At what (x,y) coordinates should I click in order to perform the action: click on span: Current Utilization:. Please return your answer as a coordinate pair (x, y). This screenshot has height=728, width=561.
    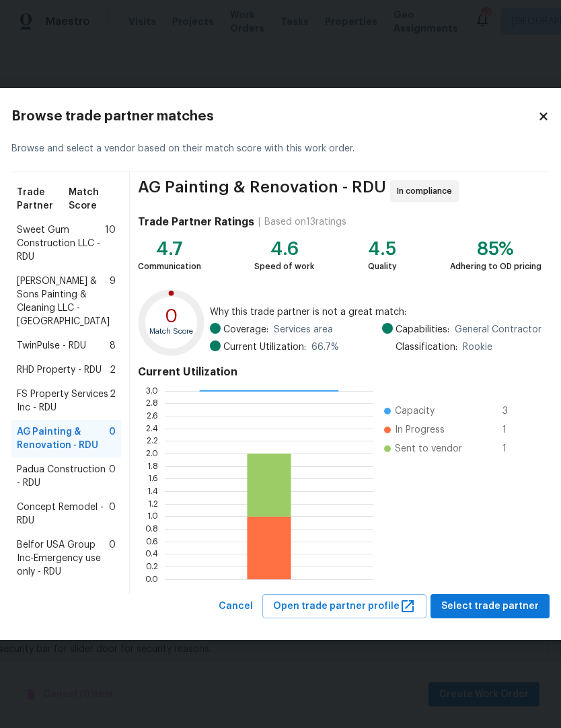
    Looking at the image, I should click on (265, 347).